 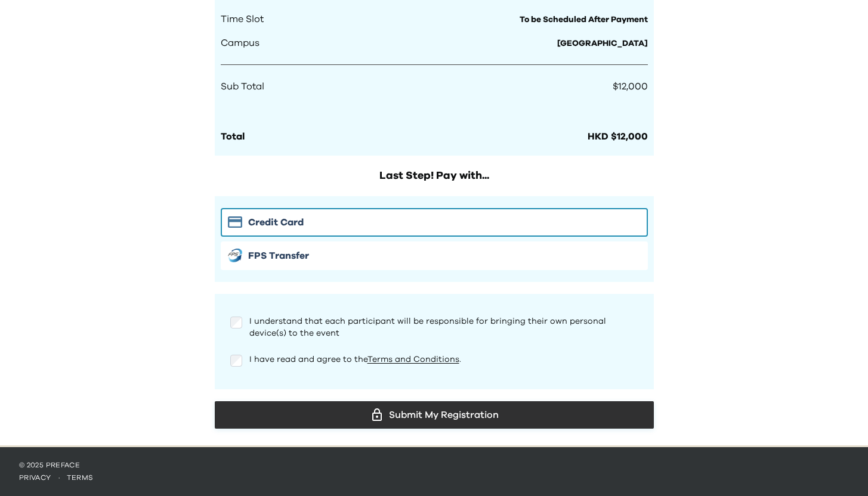 What do you see at coordinates (434, 256) in the screenshot?
I see `button: FPS iconFPS Transfer` at bounding box center [434, 256].